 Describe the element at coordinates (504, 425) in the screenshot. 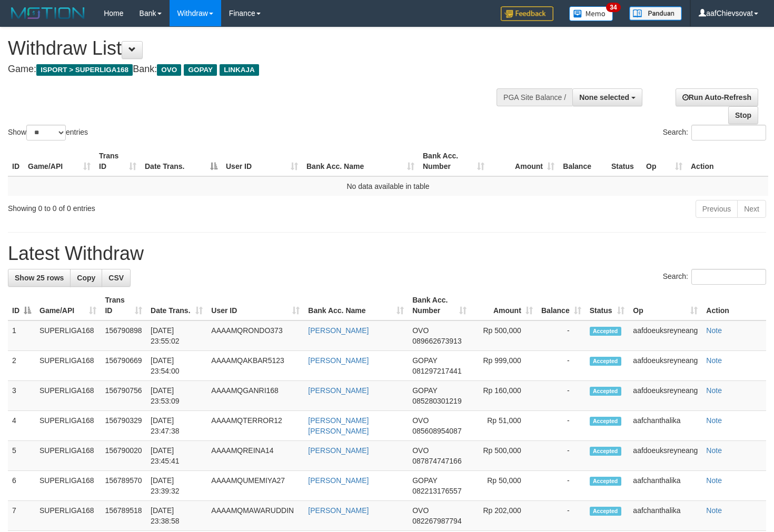

I see `td: Rp 51,000` at that location.